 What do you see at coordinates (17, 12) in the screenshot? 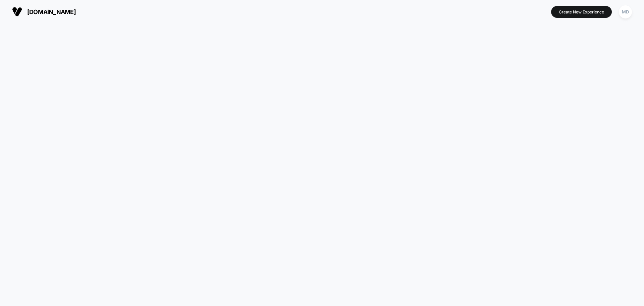
I see `img: Visually logo` at bounding box center [17, 12].